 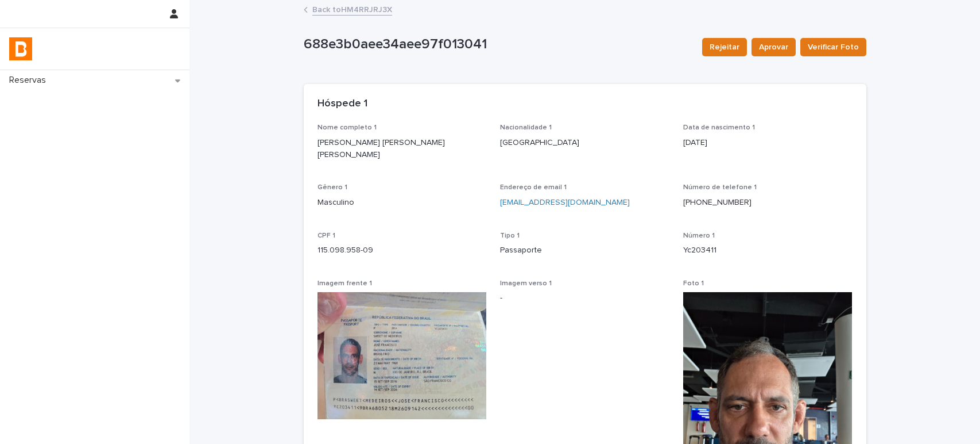 I want to click on span: Número de telefone 1, so click(x=720, y=187).